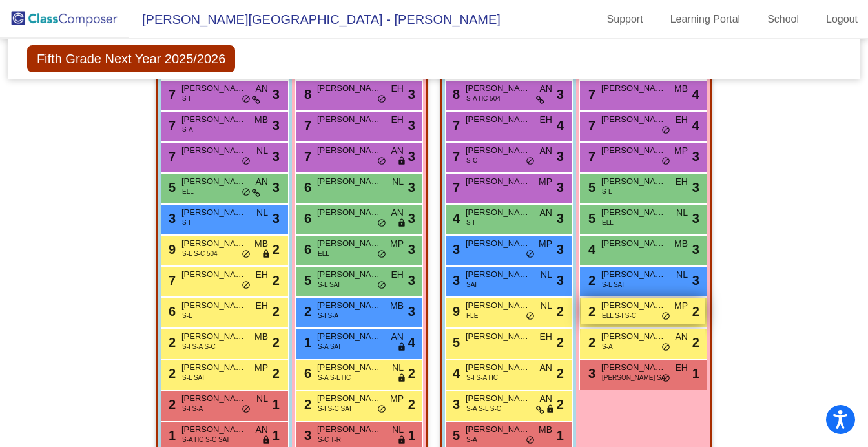 The width and height of the screenshot is (868, 447). I want to click on span: S-A S-L HC, so click(334, 377).